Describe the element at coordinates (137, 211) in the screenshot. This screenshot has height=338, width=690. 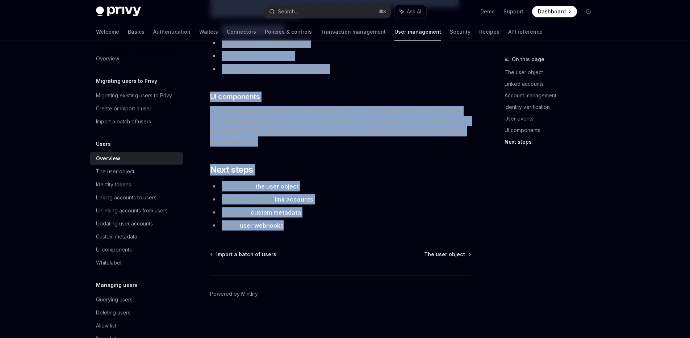
I see `a: Unlinking accounts from users` at that location.